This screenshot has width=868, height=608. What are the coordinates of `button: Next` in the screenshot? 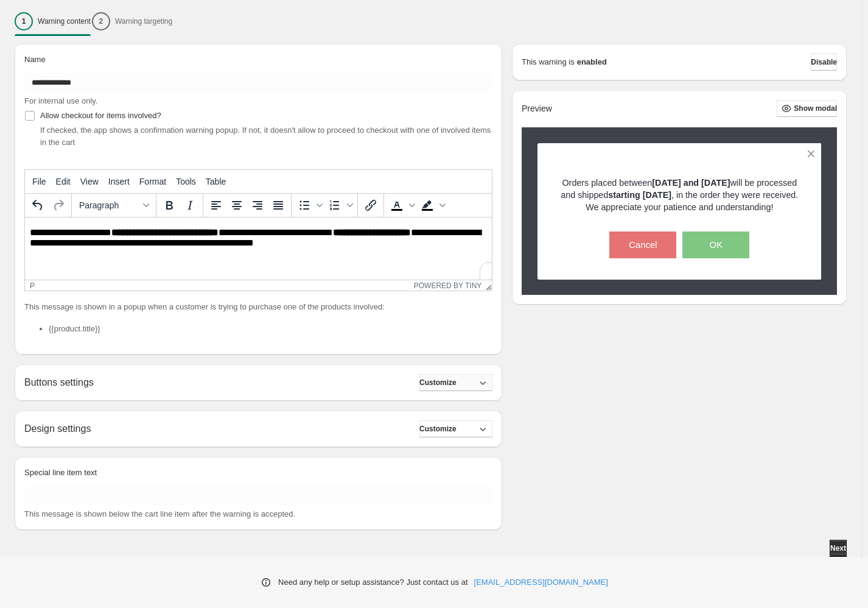 It's located at (839, 548).